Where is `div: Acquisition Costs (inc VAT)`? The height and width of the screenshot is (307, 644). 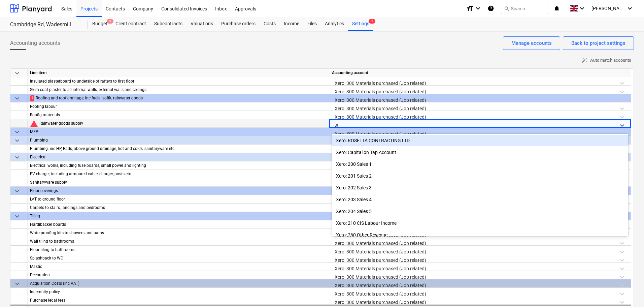
div: Acquisition Costs (inc VAT) is located at coordinates (178, 284).